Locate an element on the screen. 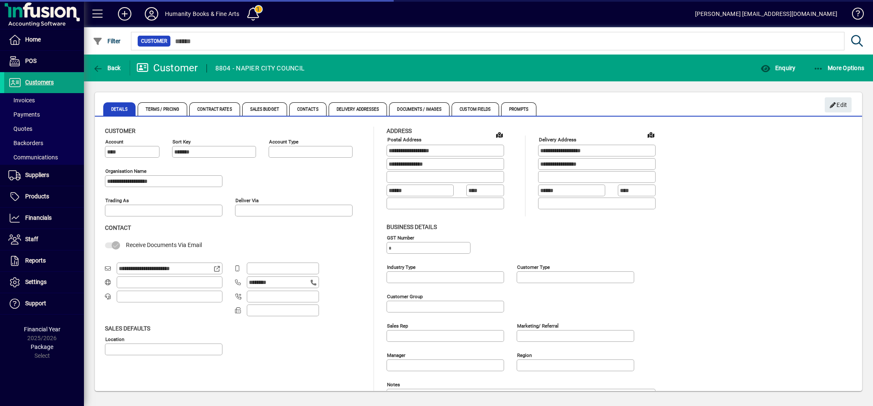 The width and height of the screenshot is (873, 406). span: Financial Year is located at coordinates (42, 329).